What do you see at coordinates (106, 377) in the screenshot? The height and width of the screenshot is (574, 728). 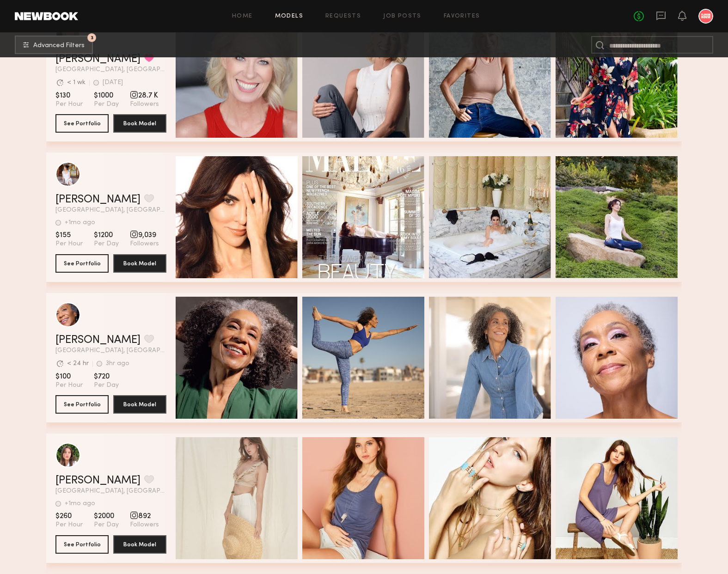 I see `span: $720` at bounding box center [106, 377].